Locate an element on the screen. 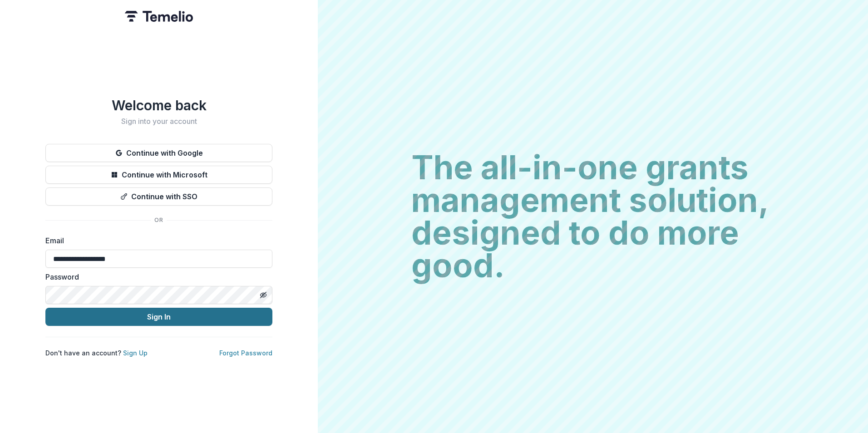  img: Temelio is located at coordinates (159, 17).